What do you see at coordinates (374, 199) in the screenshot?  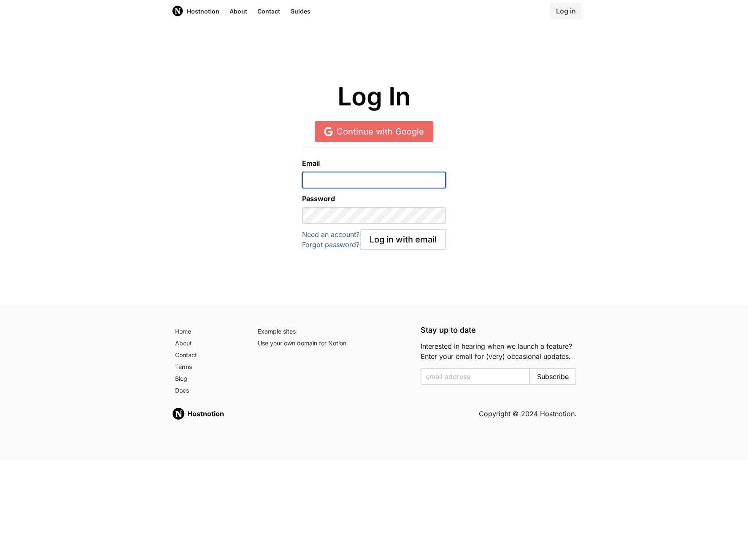 I see `label: Password` at bounding box center [374, 199].